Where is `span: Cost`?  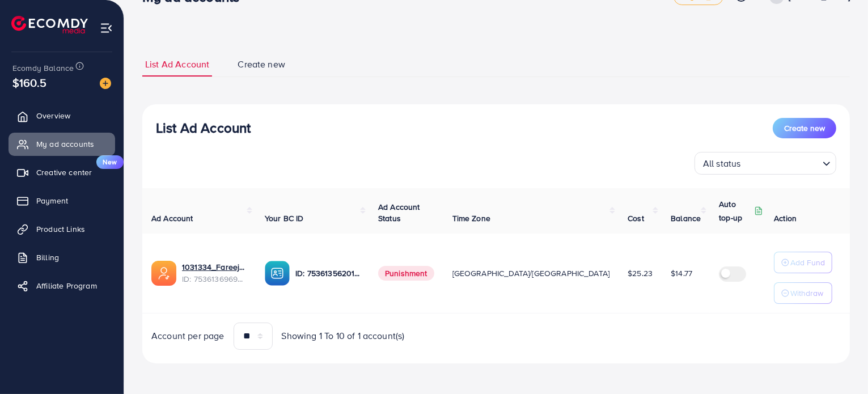 span: Cost is located at coordinates (635, 218).